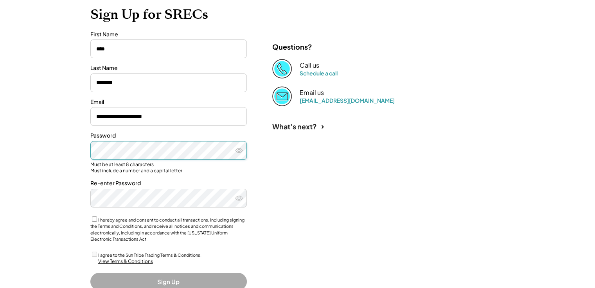 The image size is (595, 288). I want to click on div: What's next?, so click(295, 126).